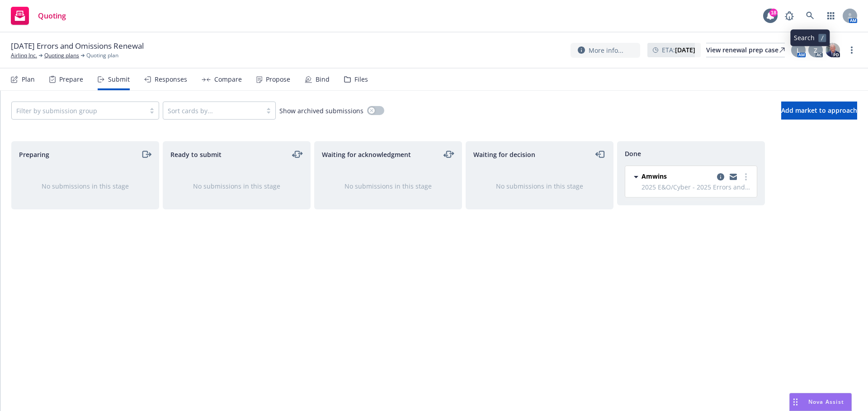 The width and height of the screenshot is (868, 411). I want to click on img: photo, so click(833, 50).